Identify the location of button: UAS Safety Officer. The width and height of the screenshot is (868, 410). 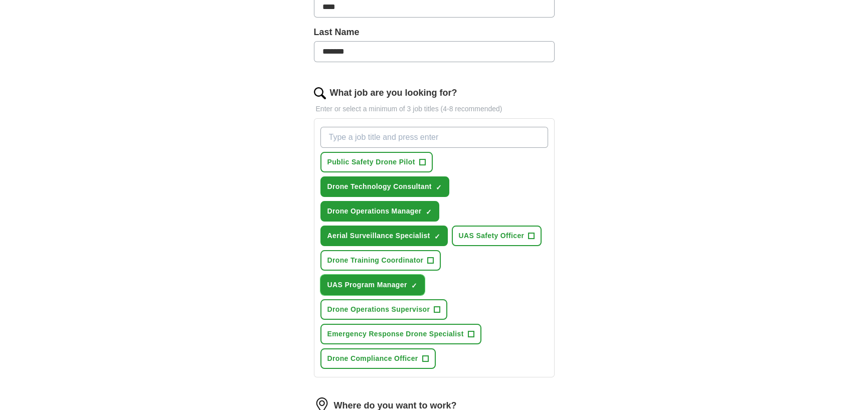
(497, 236).